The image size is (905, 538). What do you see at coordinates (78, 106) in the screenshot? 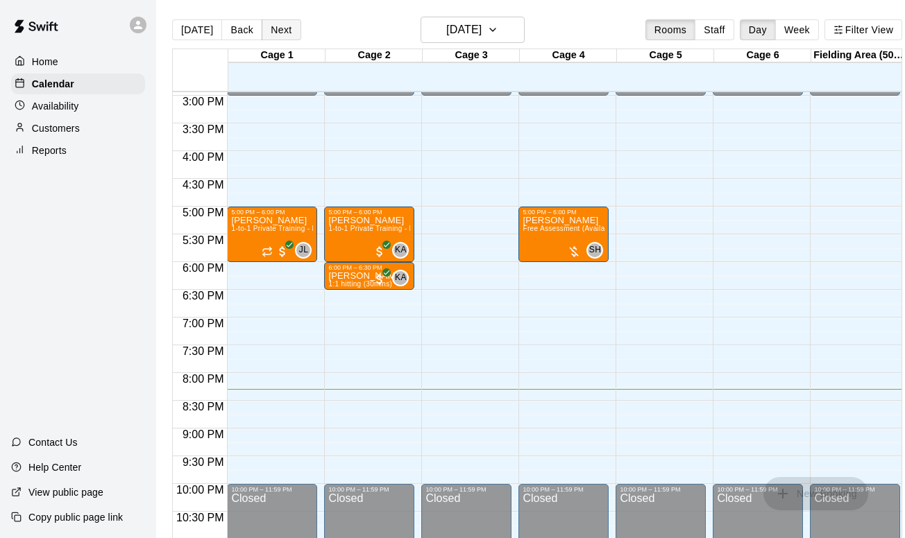
I see `a: Availability` at bounding box center [78, 106].